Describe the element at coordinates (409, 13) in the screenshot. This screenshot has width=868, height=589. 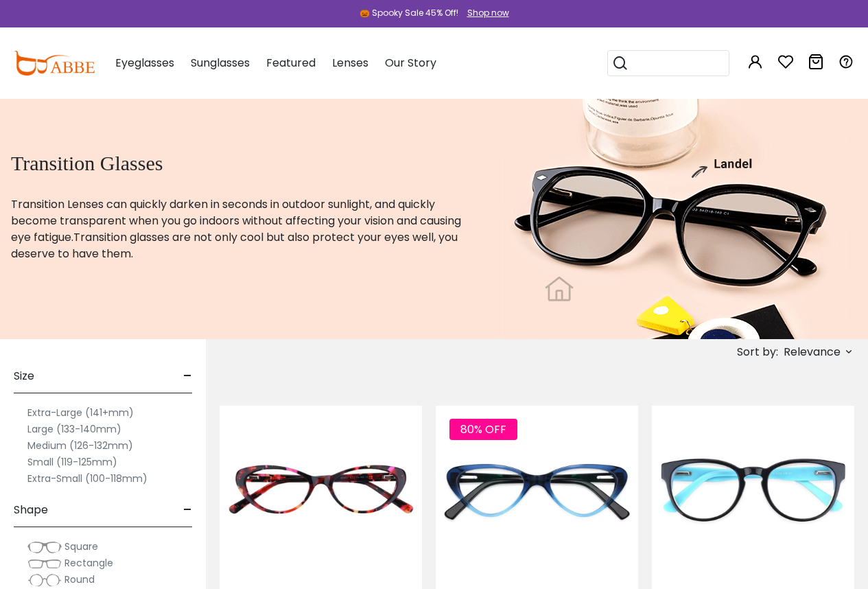
I see `div: 🎃 Spooky Sale 45% Off!` at that location.